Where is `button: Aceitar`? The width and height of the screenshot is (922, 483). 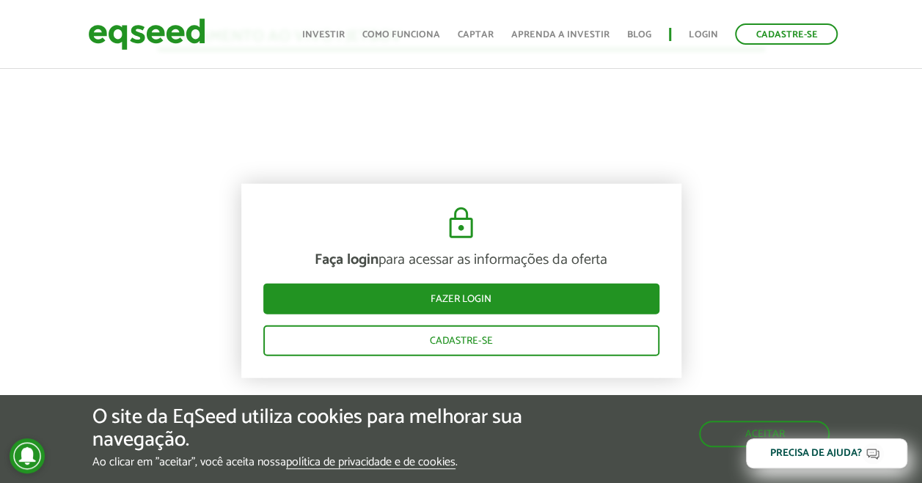
button: Aceitar is located at coordinates (764, 434).